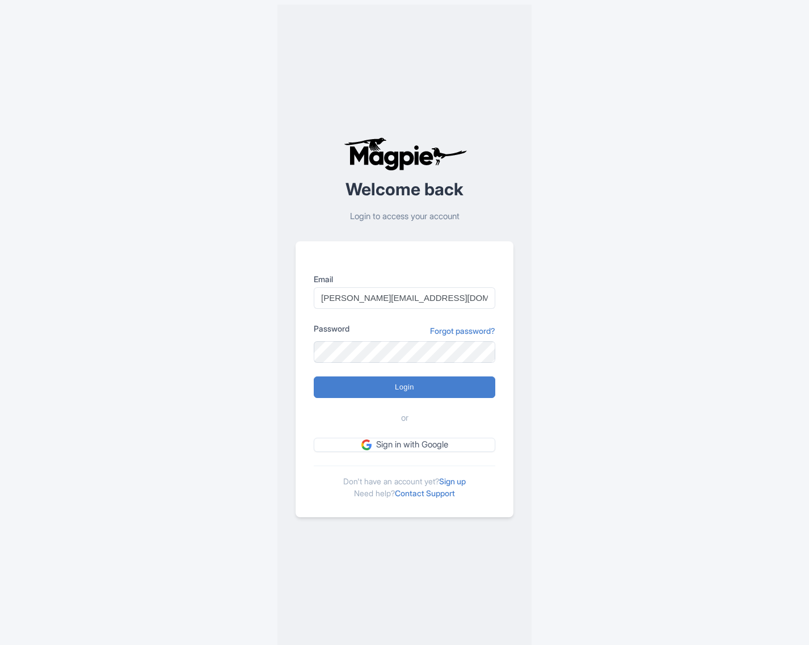 Image resolution: width=809 pixels, height=645 pixels. Describe the element at coordinates (405, 444) in the screenshot. I see `a: Sign in with Google` at that location.